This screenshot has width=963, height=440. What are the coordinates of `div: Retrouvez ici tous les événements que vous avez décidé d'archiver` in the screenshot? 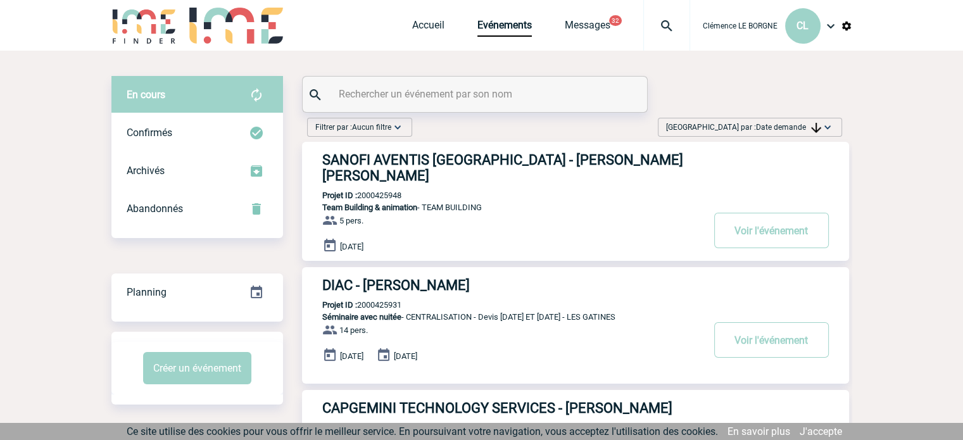 It's located at (197, 171).